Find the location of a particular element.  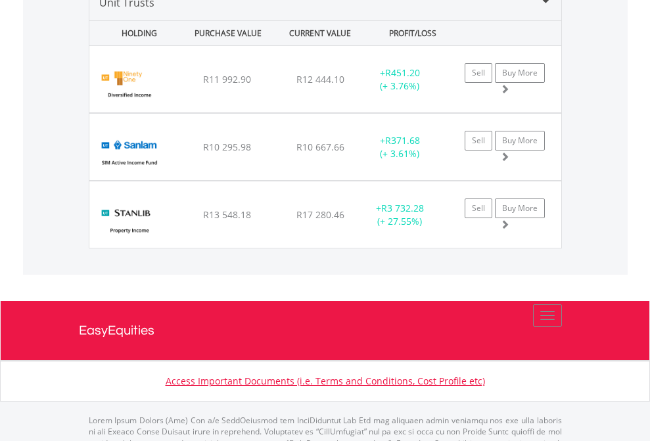

span: R17 280.46 is located at coordinates (320, 214).